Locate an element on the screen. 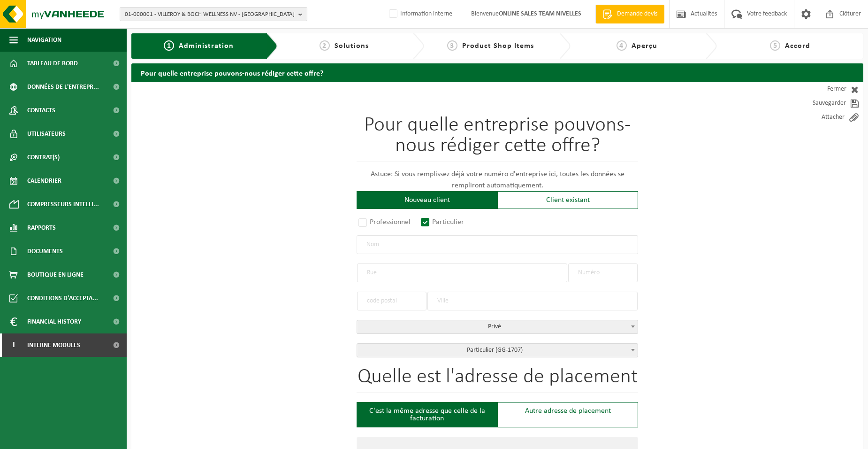  span: Administration is located at coordinates (206, 46).